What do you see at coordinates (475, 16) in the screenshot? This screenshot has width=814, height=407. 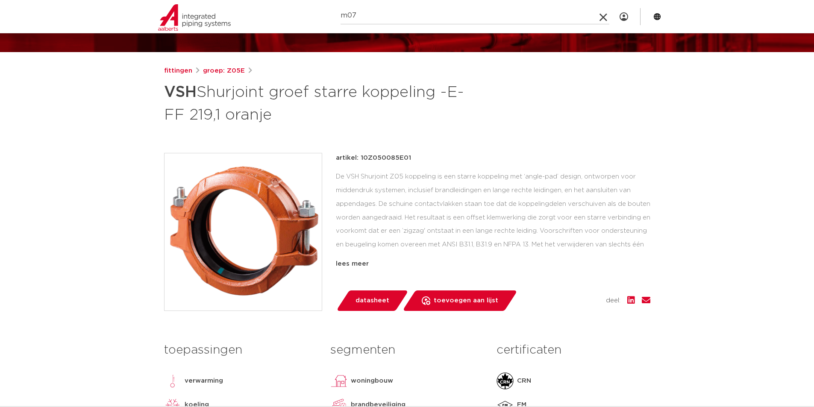 I see `input: zoeken...` at bounding box center [475, 16].